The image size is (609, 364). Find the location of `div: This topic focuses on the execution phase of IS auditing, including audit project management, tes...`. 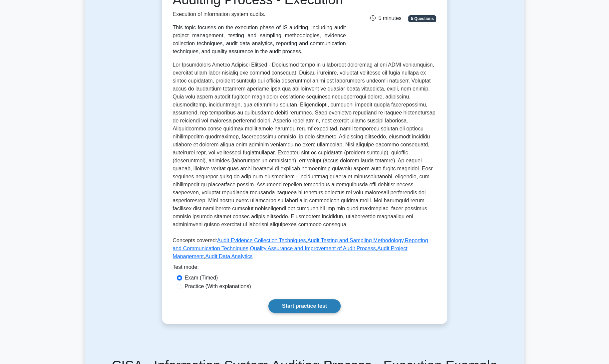

div: This topic focuses on the execution phase of IS auditing, including audit project management, tes... is located at coordinates (259, 40).